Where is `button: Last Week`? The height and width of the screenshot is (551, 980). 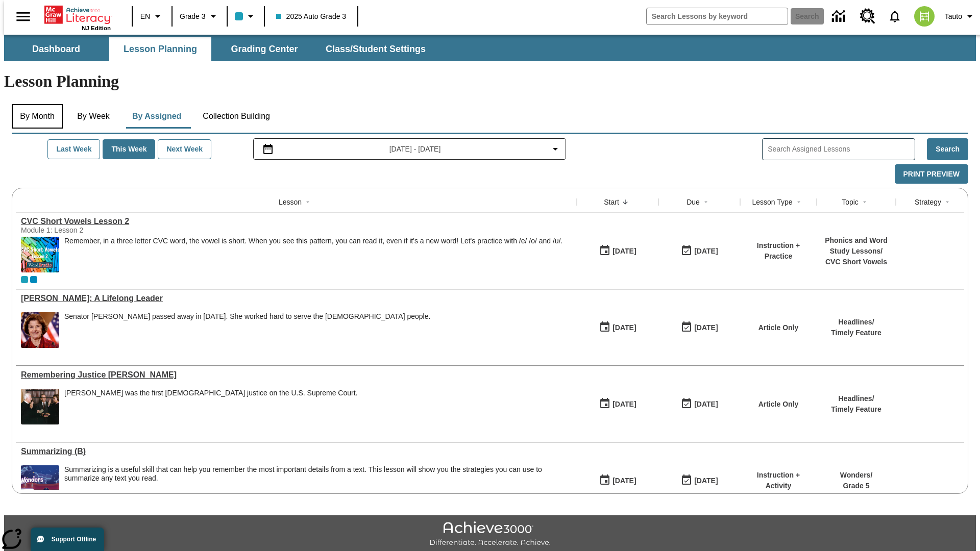 button: Last Week is located at coordinates (73, 149).